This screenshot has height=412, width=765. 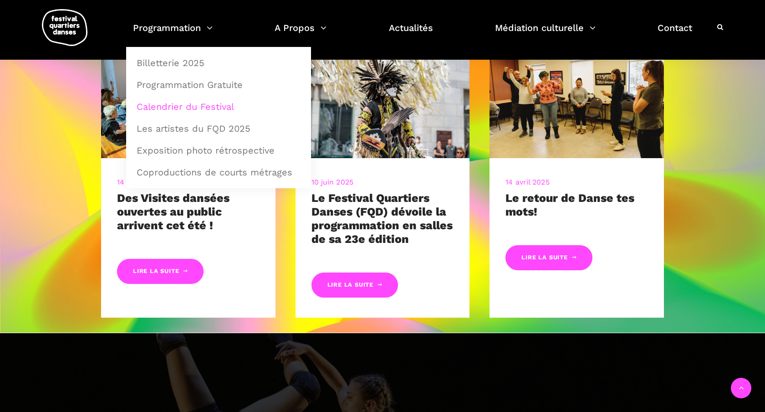 I want to click on a: Le retour de Danse tes mots!, so click(x=570, y=205).